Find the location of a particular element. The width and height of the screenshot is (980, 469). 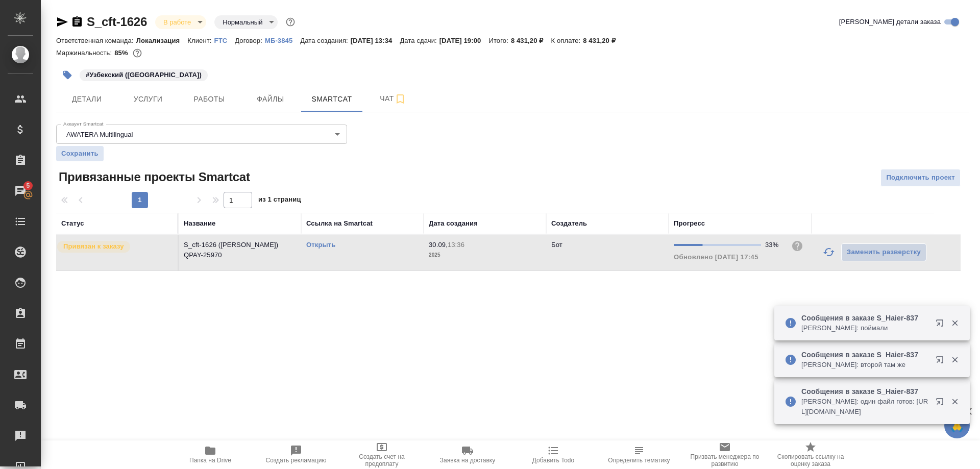

p: 13:36 is located at coordinates (456, 245).